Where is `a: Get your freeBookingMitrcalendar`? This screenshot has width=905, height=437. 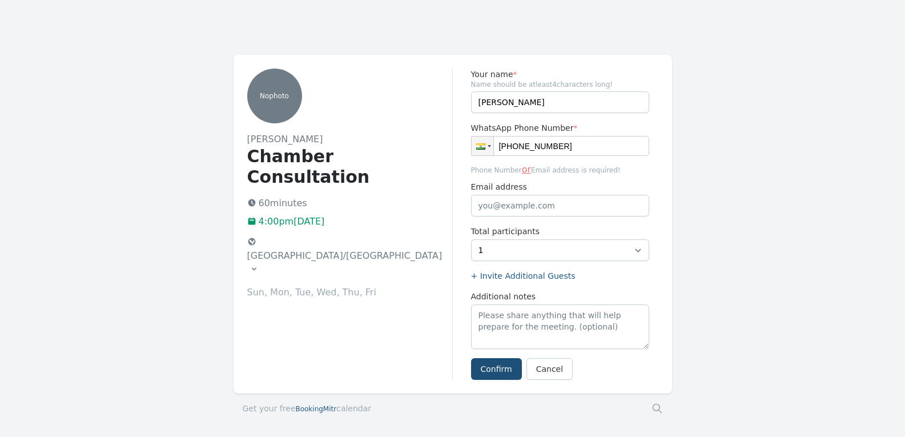 a: Get your freeBookingMitrcalendar is located at coordinates (307, 408).